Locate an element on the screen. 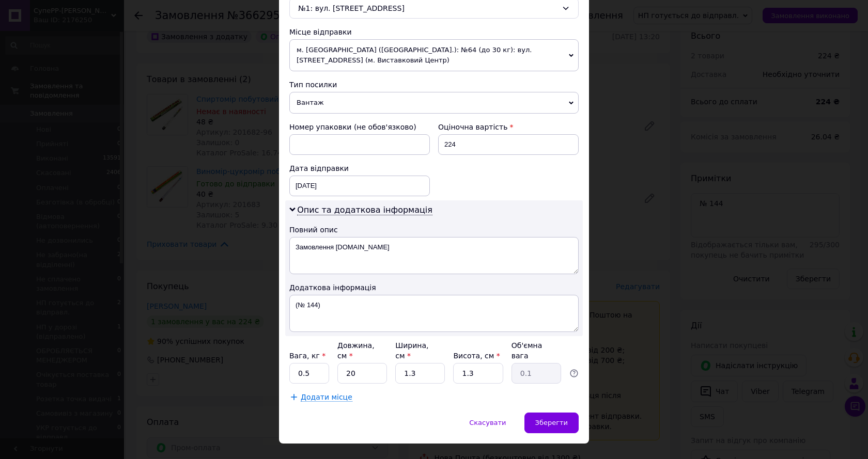 The height and width of the screenshot is (459, 868). textarea: (№ 144) is located at coordinates (434, 314).